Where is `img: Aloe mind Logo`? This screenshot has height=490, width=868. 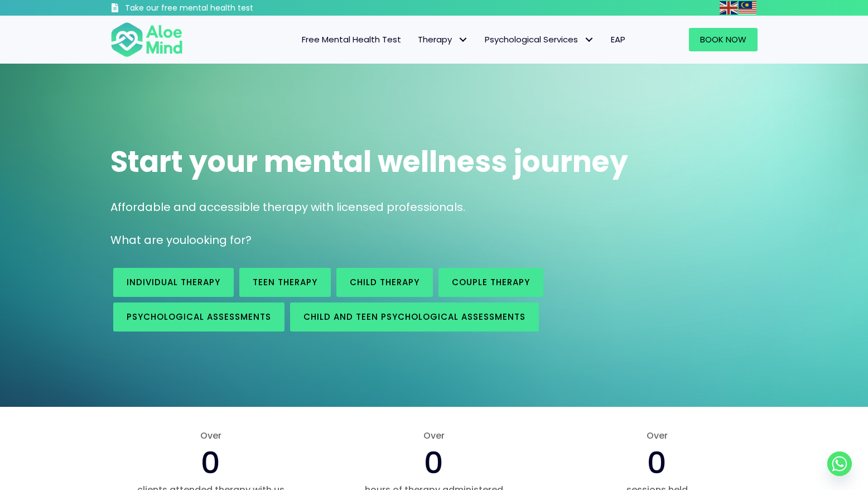 img: Aloe mind Logo is located at coordinates (147, 39).